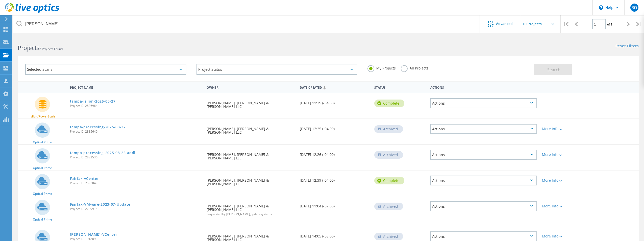  I want to click on div: Project Status, so click(277, 70).